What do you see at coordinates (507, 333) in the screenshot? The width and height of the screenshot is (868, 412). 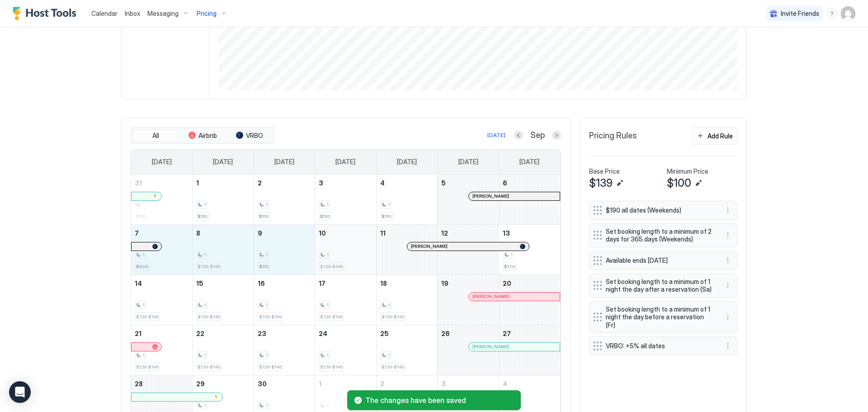 I see `span: 27` at bounding box center [507, 333].